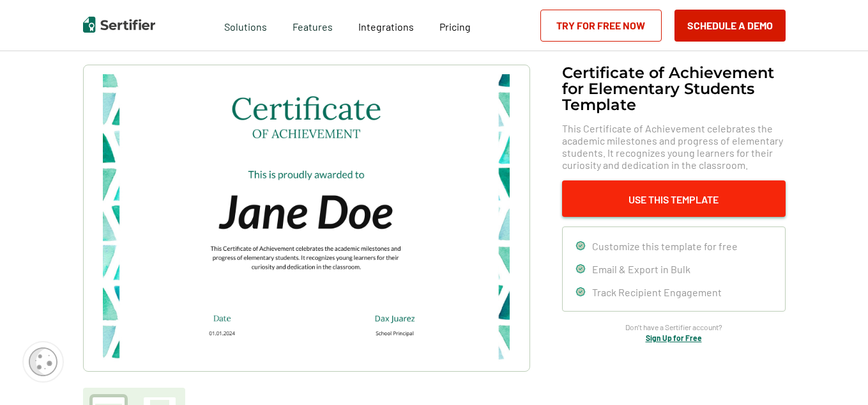 This screenshot has width=868, height=405. Describe the element at coordinates (386, 26) in the screenshot. I see `span: Integrations` at that location.